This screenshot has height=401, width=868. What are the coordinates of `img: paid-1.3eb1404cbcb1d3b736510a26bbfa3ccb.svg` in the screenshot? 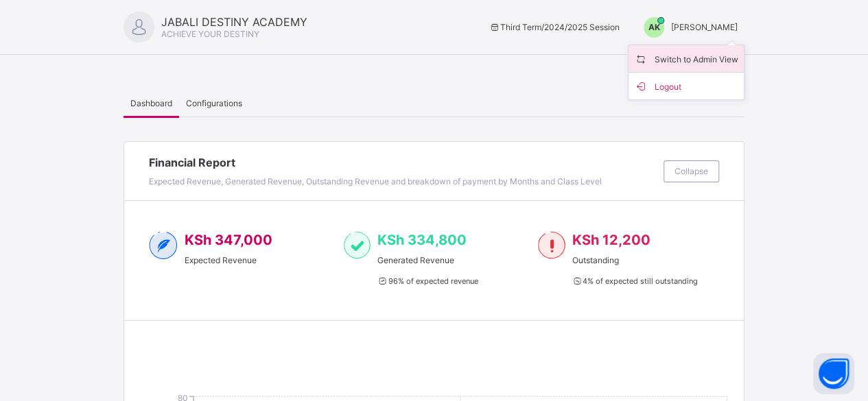 It's located at (357, 245).